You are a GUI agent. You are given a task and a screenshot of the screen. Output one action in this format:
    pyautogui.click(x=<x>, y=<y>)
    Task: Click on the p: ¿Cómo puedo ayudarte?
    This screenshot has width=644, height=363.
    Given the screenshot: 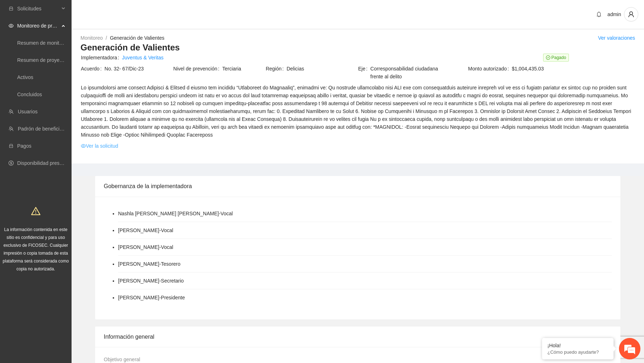 What is the action you would take?
    pyautogui.click(x=578, y=352)
    